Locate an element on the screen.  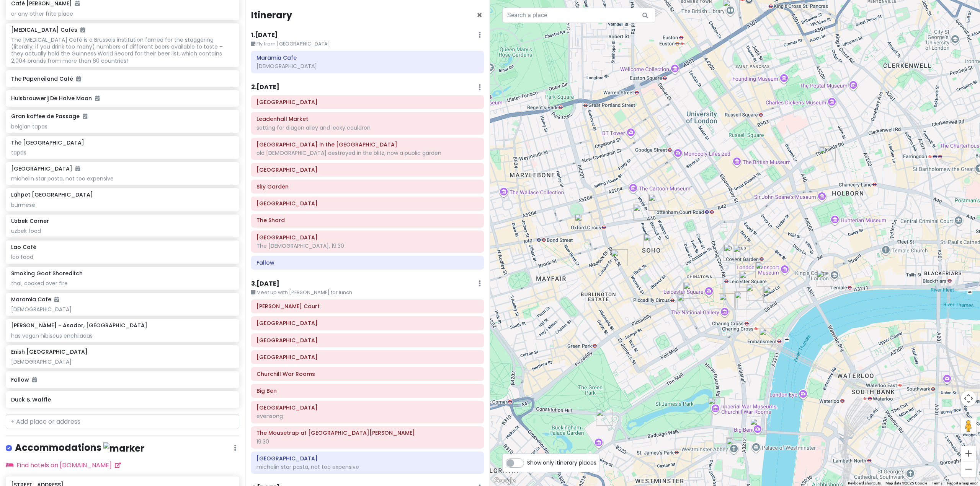
h6: Smoking Goat Shoreditch is located at coordinates (47, 274).